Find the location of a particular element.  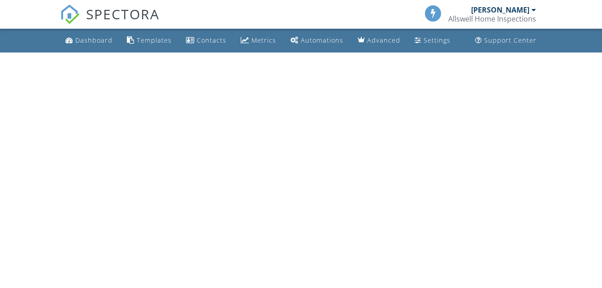

span: SPECTORA is located at coordinates (123, 14).